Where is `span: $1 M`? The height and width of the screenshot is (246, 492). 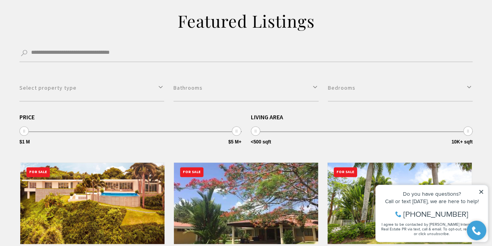
span: $1 M is located at coordinates (25, 142).